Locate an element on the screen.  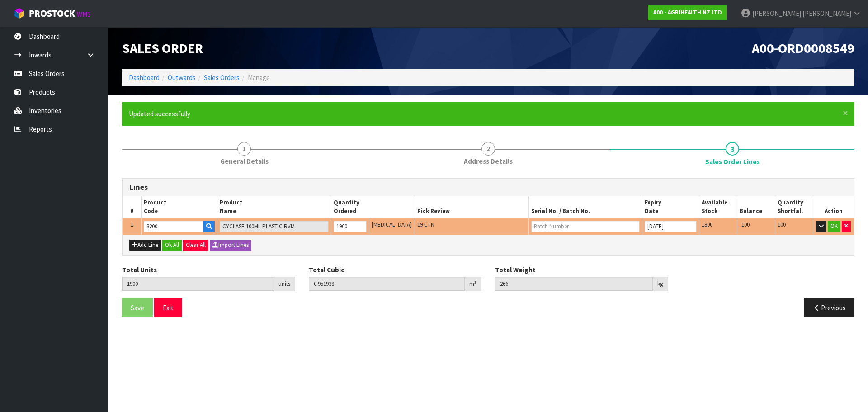
th: Action is located at coordinates (834, 207).